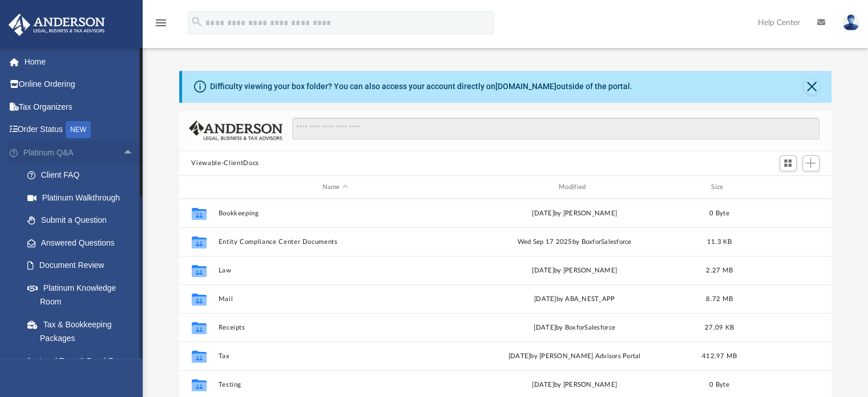  Describe the element at coordinates (161, 23) in the screenshot. I see `i: menu` at that location.